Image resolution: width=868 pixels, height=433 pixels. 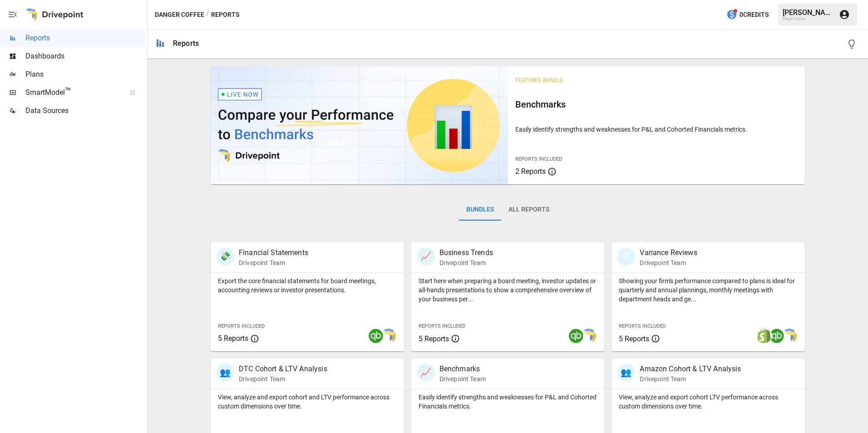 What do you see at coordinates (307, 401) in the screenshot?
I see `p: View, analyze and export cohort and LTV performance across custom dimensions over time.` at bounding box center [307, 401].